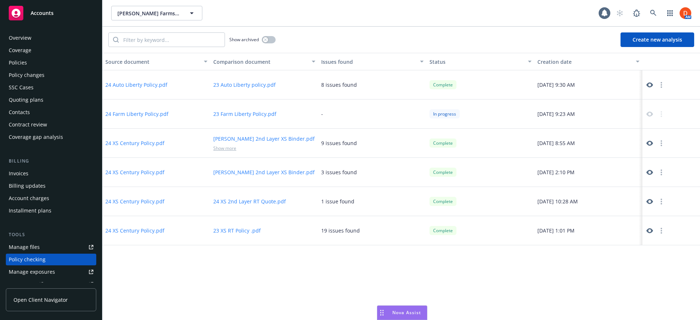  What do you see at coordinates (444, 114) in the screenshot?
I see `div: In progress` at bounding box center [444, 114].